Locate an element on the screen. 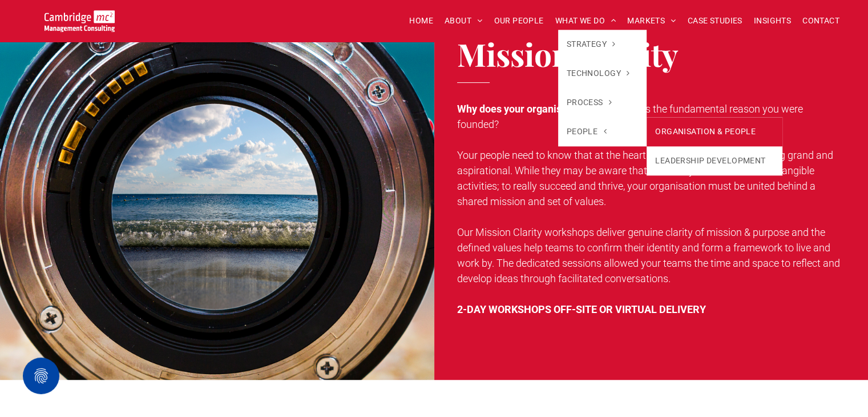 Image resolution: width=868 pixels, height=417 pixels. a: HOME is located at coordinates (421, 20).